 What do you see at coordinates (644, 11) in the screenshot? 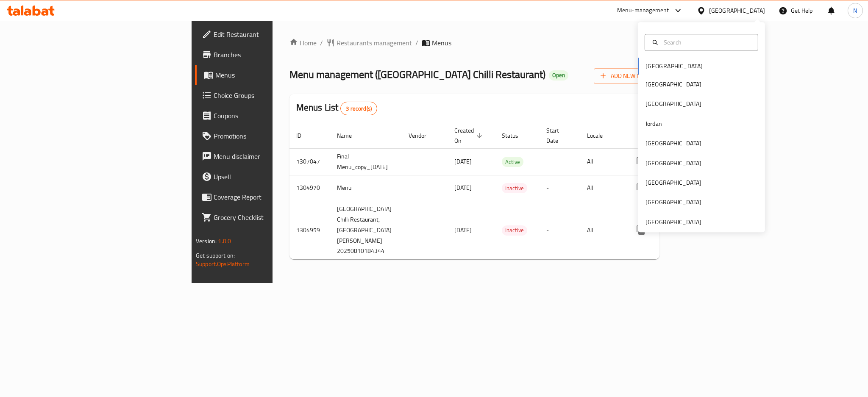
I see `div: Menu-management` at bounding box center [644, 11].